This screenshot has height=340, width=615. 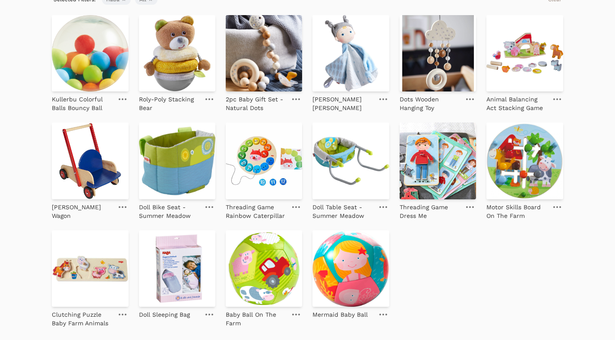 What do you see at coordinates (264, 269) in the screenshot?
I see `img: Baby Ball On The Farm` at bounding box center [264, 269].